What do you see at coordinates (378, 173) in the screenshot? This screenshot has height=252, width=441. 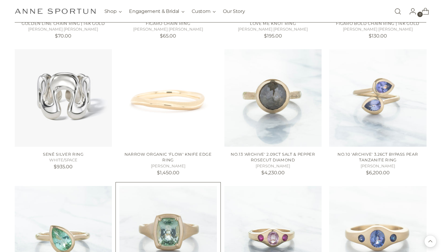 I see `span: $6,200.00` at bounding box center [378, 173].